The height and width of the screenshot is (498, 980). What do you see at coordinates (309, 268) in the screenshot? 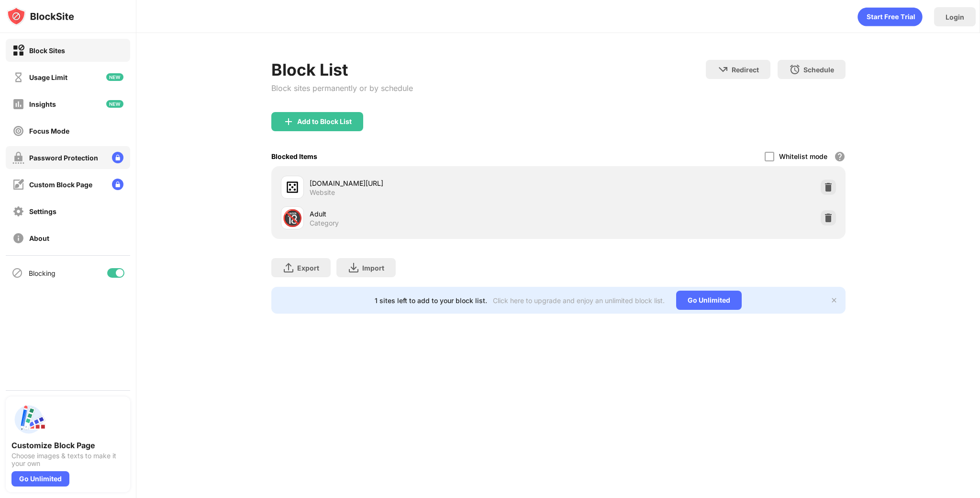
I see `div: Export` at bounding box center [309, 268].